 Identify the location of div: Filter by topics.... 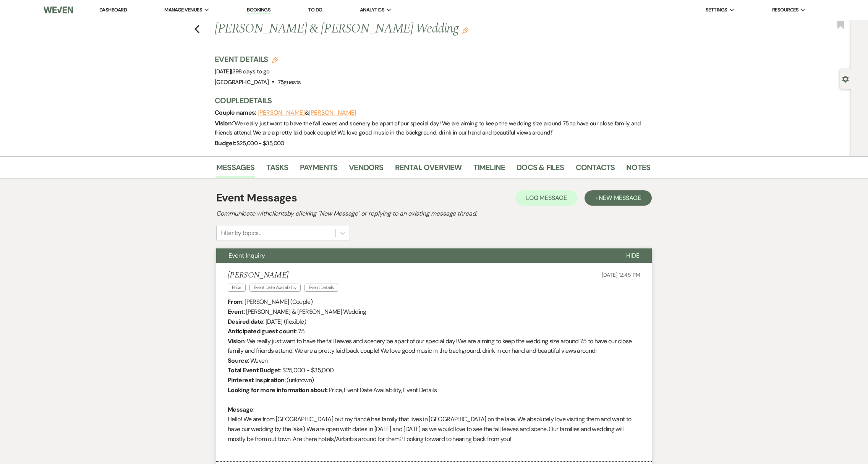
(240, 233).